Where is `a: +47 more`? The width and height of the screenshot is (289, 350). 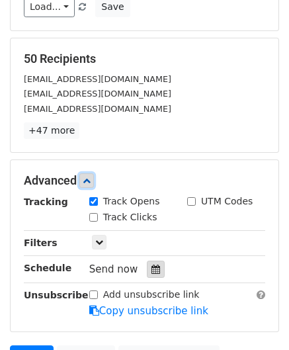
a: +47 more is located at coordinates (52, 130).